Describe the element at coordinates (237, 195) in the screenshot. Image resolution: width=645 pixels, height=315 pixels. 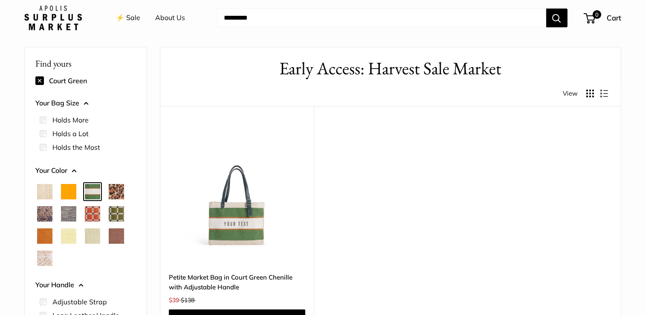
I see `a: description_Our very first Chenille-Jute Market bagdescription_Adjustable Handles for whatever mo...` at that location.